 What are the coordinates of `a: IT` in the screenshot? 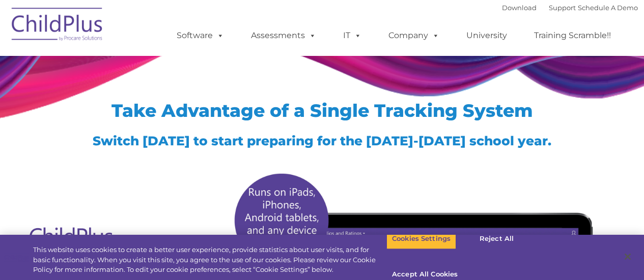 It's located at (352, 36).